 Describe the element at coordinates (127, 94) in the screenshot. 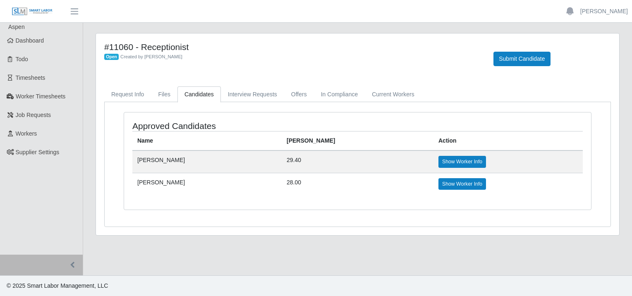

I see `a: Request Info` at that location.